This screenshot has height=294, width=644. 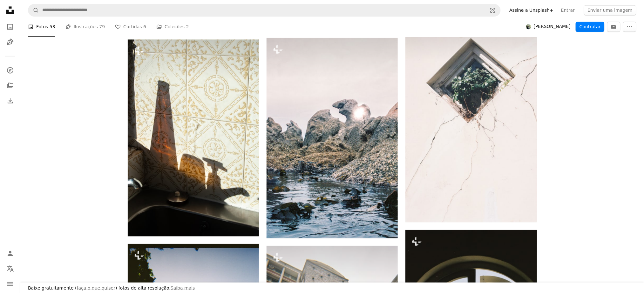 What do you see at coordinates (173, 27) in the screenshot?
I see `a: Coleções 2` at bounding box center [173, 27].